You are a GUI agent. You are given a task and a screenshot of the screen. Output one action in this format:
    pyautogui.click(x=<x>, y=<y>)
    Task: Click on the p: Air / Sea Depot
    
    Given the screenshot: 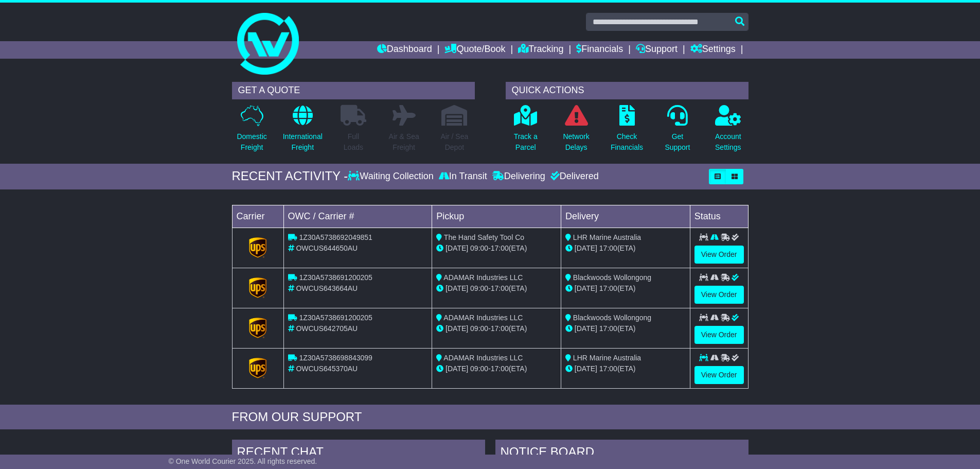 What is the action you would take?
    pyautogui.click(x=455, y=142)
    